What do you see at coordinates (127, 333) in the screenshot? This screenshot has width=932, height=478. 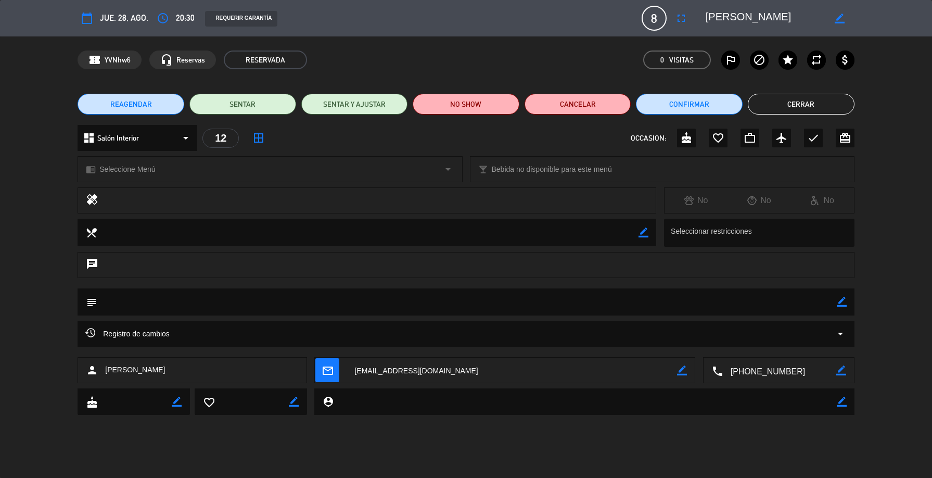 I see `span: Registro de cambios` at bounding box center [127, 333].